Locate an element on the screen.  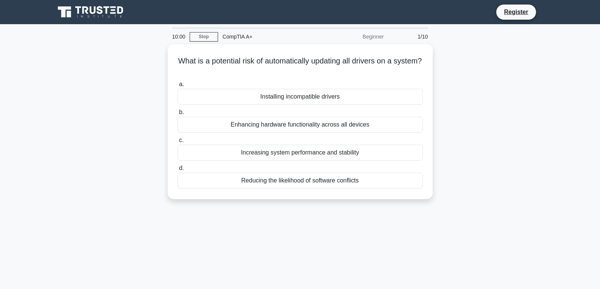
div: Reducing the likelihood of software conflicts is located at coordinates (300, 181).